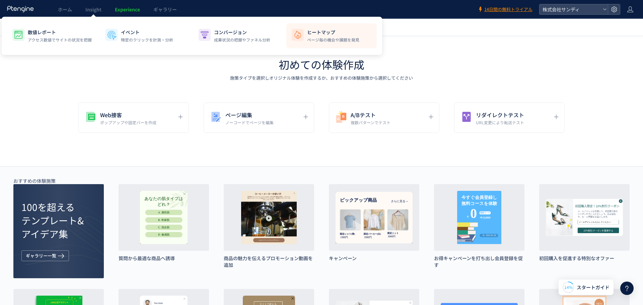  Describe the element at coordinates (65, 9) in the screenshot. I see `span: ホーム` at that location.